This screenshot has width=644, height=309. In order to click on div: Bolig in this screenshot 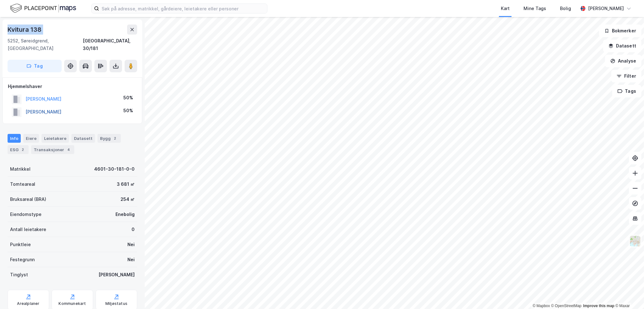, I will do `click(565, 9)`.